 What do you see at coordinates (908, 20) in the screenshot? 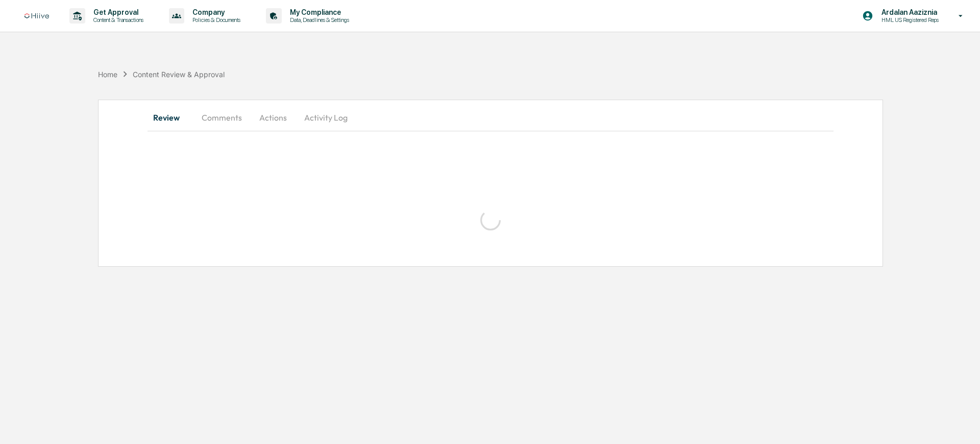
I see `p: HML US Registered Reps` at bounding box center [908, 20].